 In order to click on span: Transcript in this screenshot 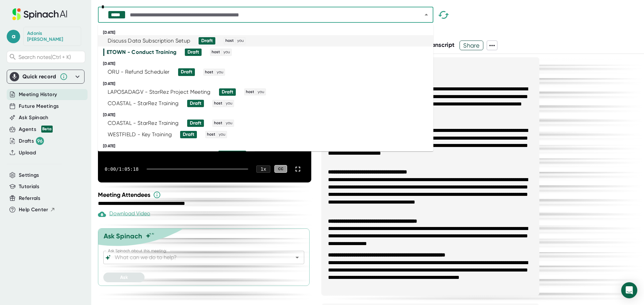, I will do `click(440, 45)`.